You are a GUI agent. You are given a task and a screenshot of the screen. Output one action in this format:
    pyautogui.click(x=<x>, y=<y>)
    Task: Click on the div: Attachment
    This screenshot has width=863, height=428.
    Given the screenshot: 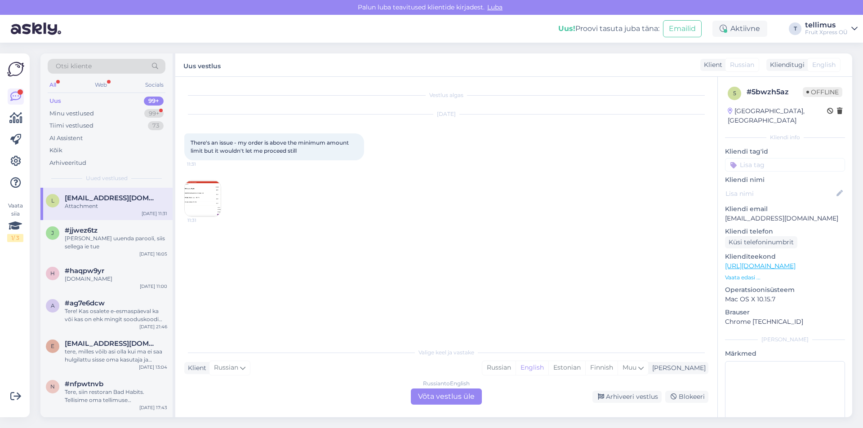 What is the action you would take?
    pyautogui.click(x=116, y=206)
    